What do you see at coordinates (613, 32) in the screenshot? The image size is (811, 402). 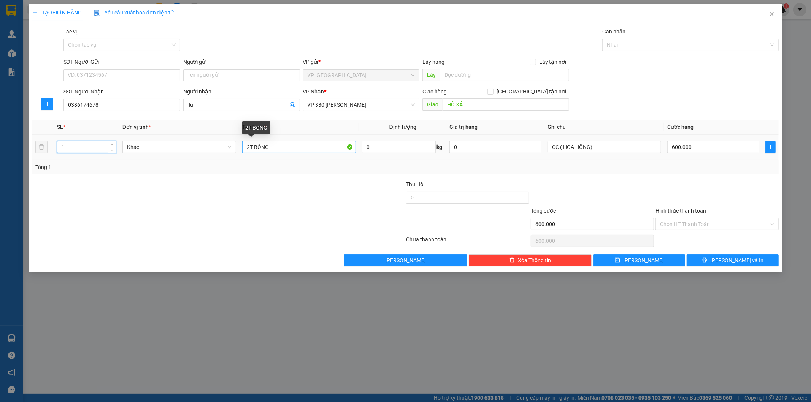 I see `label: Gán nhãn` at bounding box center [613, 32].